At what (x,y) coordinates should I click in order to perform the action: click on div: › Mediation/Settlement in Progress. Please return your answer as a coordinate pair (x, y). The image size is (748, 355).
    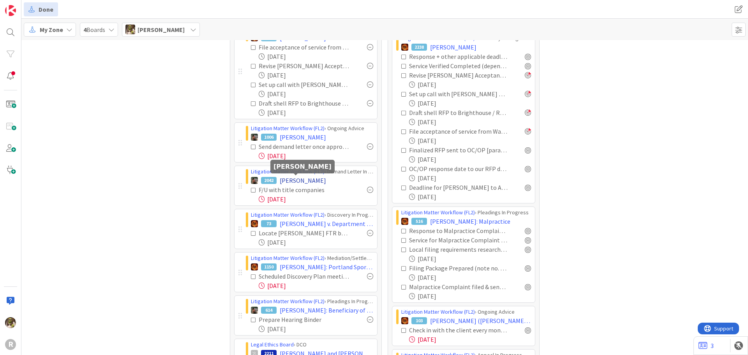
    Looking at the image, I should click on (312, 258).